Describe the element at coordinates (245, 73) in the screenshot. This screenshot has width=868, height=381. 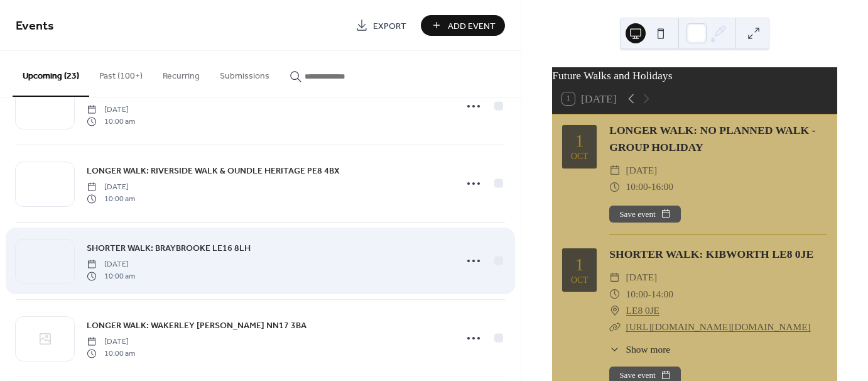
I see `button: Submissions` at that location.